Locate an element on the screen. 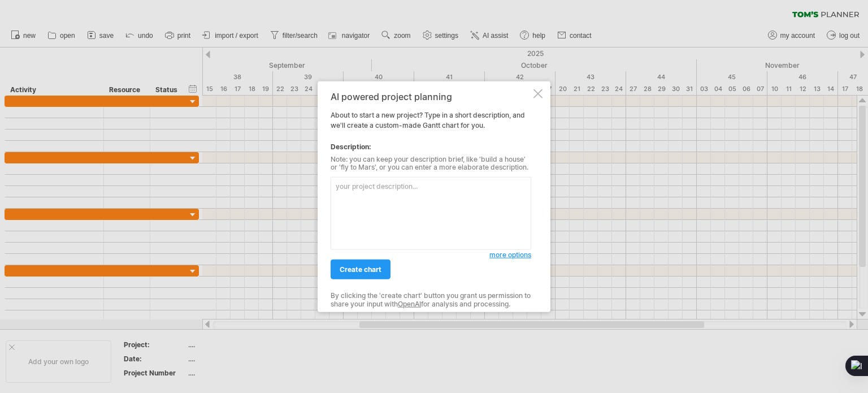 This screenshot has width=868, height=393. div: Note: you can keep your description brief, like 'build a house' or 'fly to Mars', or you can ente... is located at coordinates (431, 163).